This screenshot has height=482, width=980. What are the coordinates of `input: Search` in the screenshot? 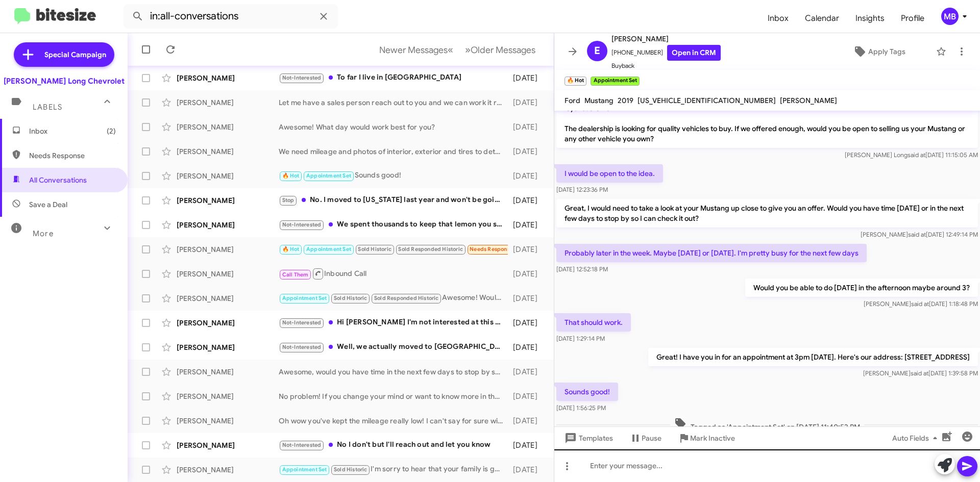 It's located at (231, 17).